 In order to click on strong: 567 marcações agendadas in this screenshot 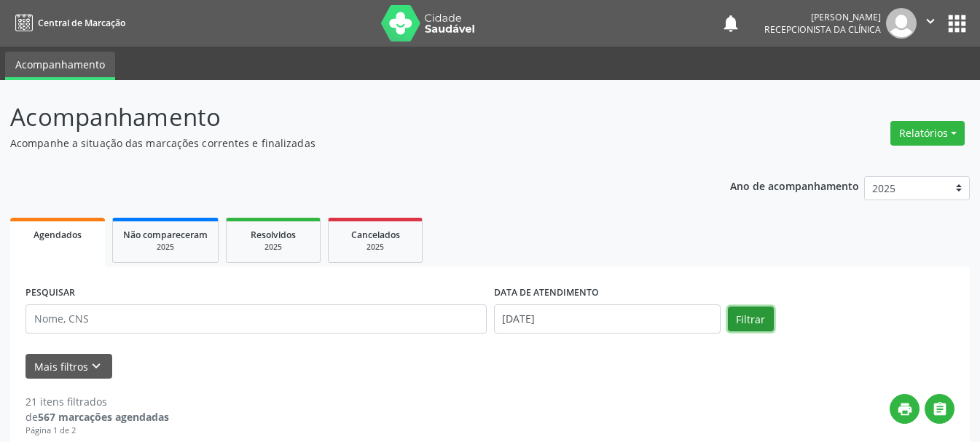, I will do `click(103, 417)`.